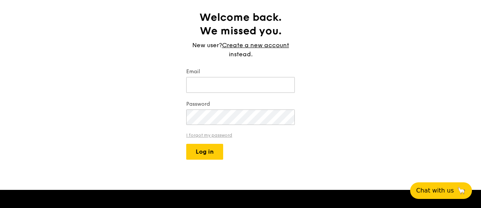  I want to click on a: Create a new account, so click(256, 45).